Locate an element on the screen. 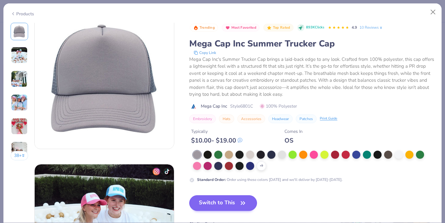 The height and width of the screenshot is (223, 445). div: Comes In is located at coordinates (293, 131).